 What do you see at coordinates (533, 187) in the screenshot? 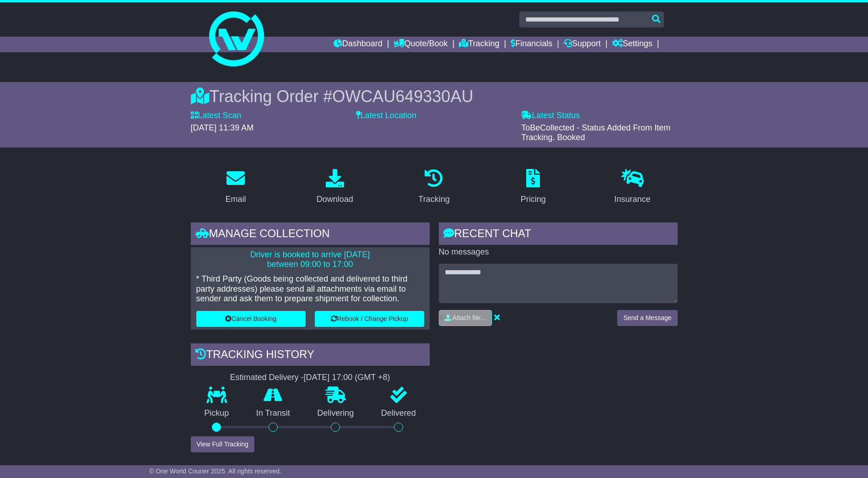
I see `a: Pricing` at bounding box center [533, 187].